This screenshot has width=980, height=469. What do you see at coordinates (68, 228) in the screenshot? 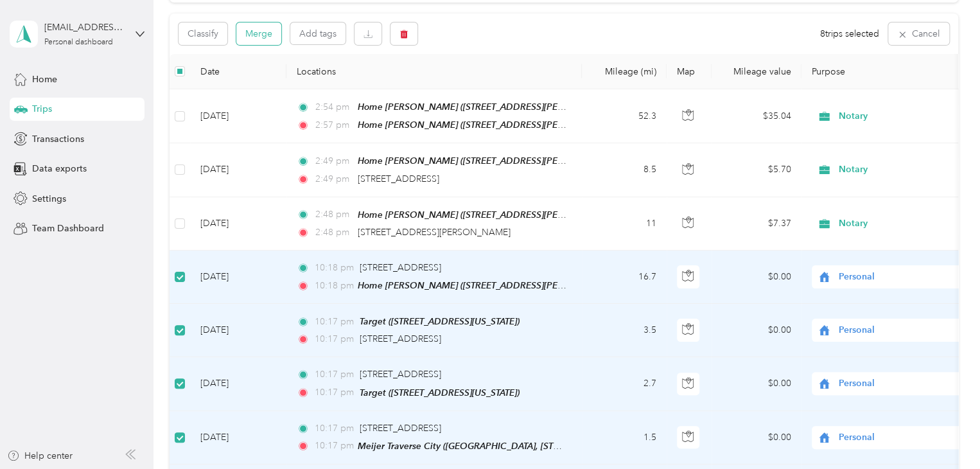
I see `span: Team Dashboard` at bounding box center [68, 228].